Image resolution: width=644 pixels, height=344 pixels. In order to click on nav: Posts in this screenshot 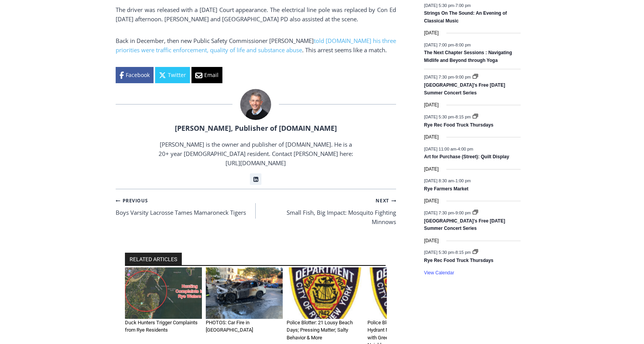, I will do `click(256, 211)`.